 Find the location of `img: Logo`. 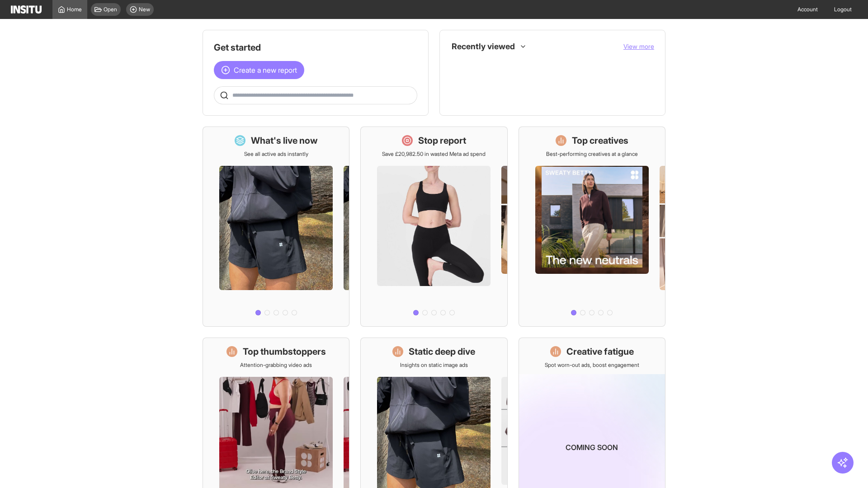

img: Logo is located at coordinates (26, 9).